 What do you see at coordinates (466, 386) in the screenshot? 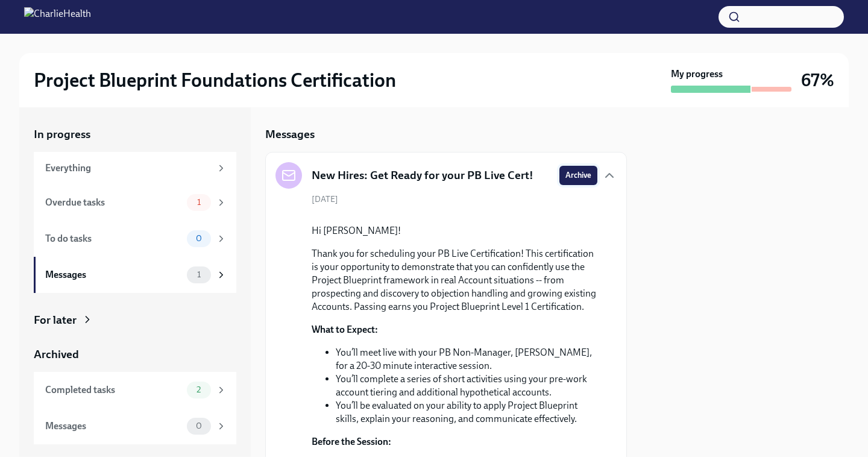
I see `li: You’ll complete a series of short activities using your pre-work account tiering and additional h...` at bounding box center [466, 386].